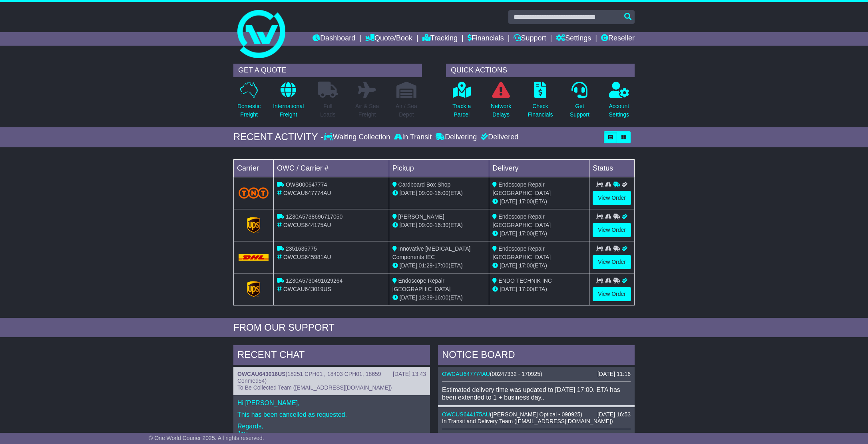 The width and height of the screenshot is (868, 444). What do you see at coordinates (618, 39) in the screenshot?
I see `a: Reseller` at bounding box center [618, 39].